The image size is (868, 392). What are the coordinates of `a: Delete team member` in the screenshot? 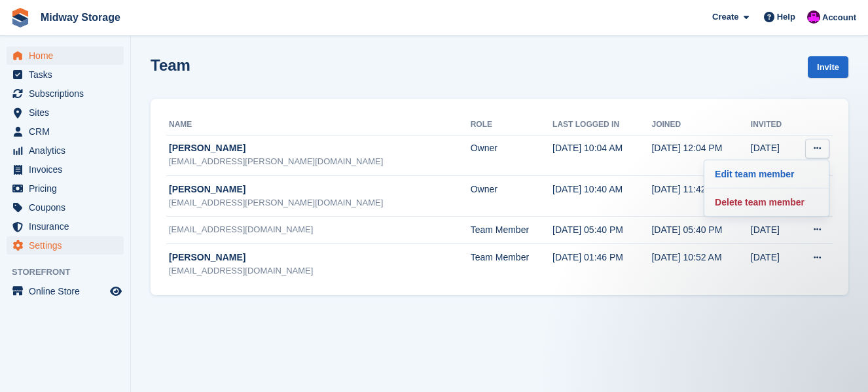 It's located at (767, 202).